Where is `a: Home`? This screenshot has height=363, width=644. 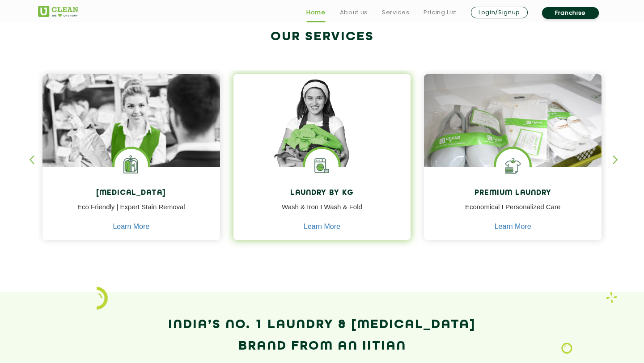
a: Home is located at coordinates (316, 13).